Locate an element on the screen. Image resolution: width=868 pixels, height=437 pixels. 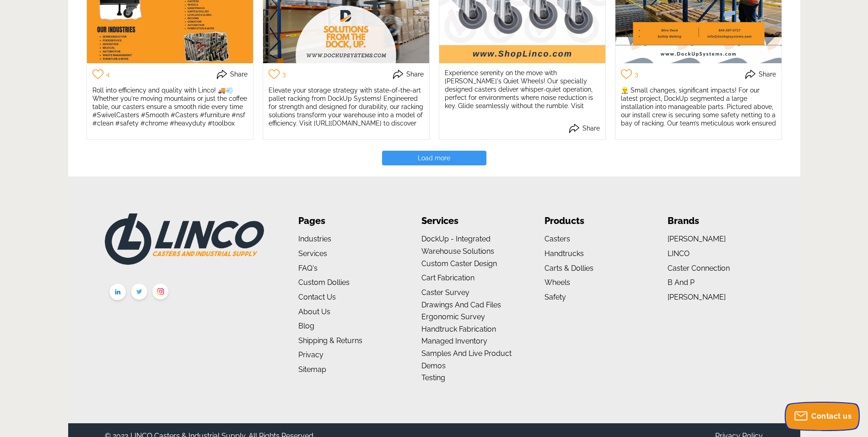
a: Caster Connection is located at coordinates (699, 268).